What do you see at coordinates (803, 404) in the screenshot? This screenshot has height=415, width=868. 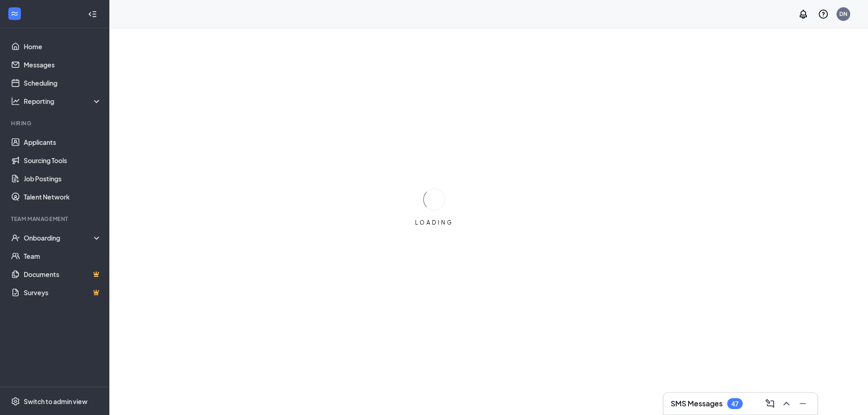 I see `button: Minimize` at bounding box center [803, 404].